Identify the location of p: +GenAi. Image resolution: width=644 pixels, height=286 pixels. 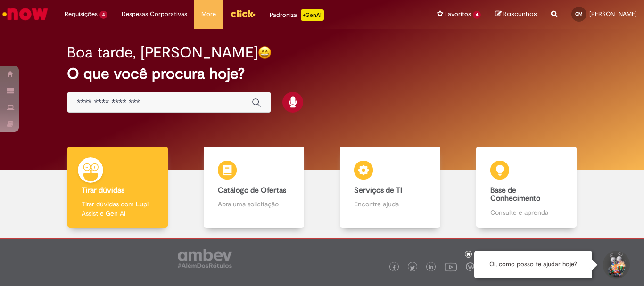
(312, 15).